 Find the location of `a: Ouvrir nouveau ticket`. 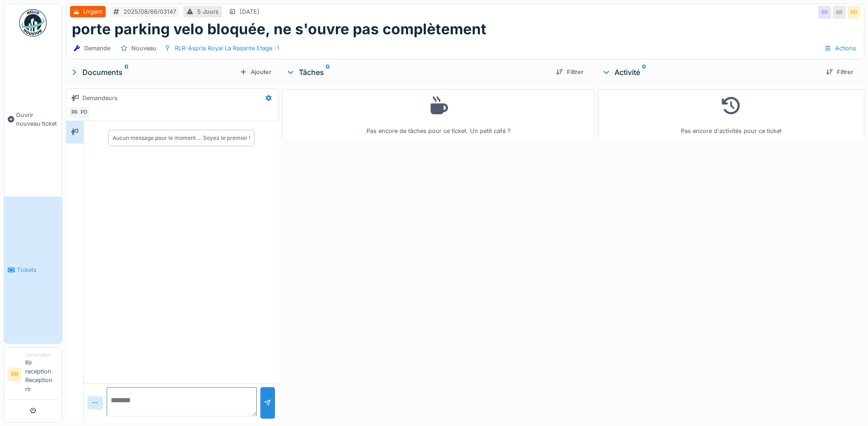

a: Ouvrir nouveau ticket is located at coordinates (33, 119).